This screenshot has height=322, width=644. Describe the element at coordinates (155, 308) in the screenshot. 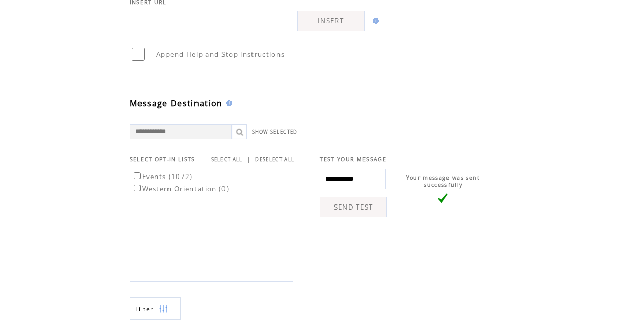

I see `a: Filter` at that location.